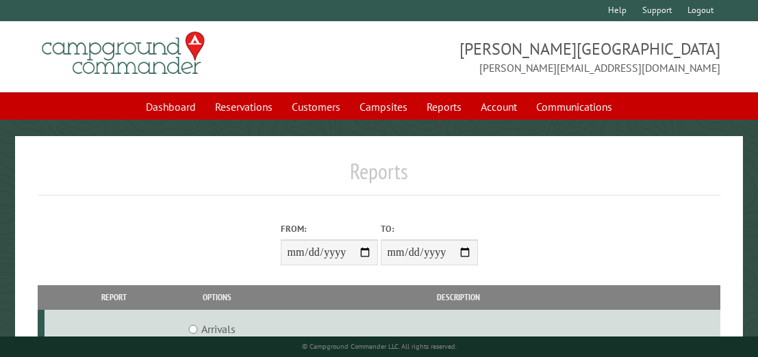  I want to click on th: Description, so click(459, 297).